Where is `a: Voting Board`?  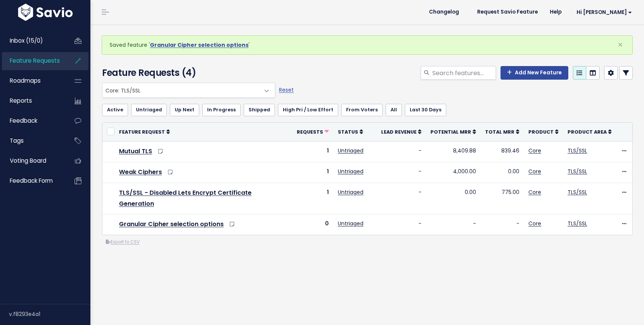
a: Voting Board is located at coordinates (32, 161).